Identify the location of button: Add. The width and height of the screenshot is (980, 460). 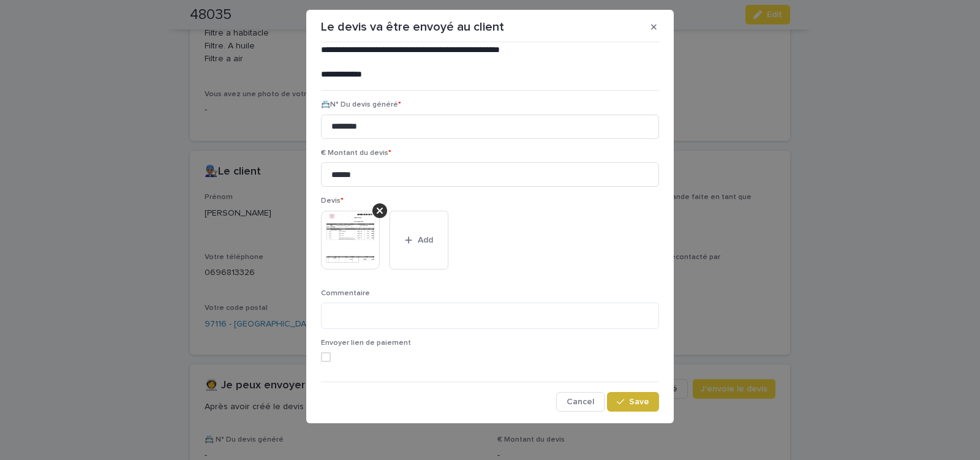
(419, 240).